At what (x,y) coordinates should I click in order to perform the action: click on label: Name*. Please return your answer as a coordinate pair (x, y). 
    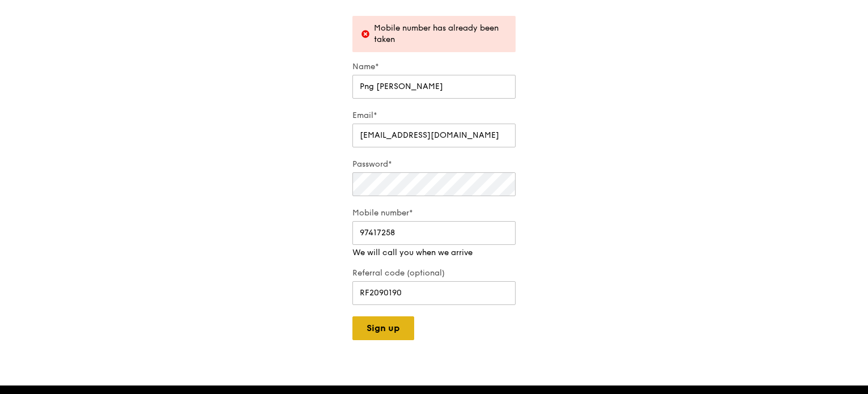
    Looking at the image, I should click on (434, 67).